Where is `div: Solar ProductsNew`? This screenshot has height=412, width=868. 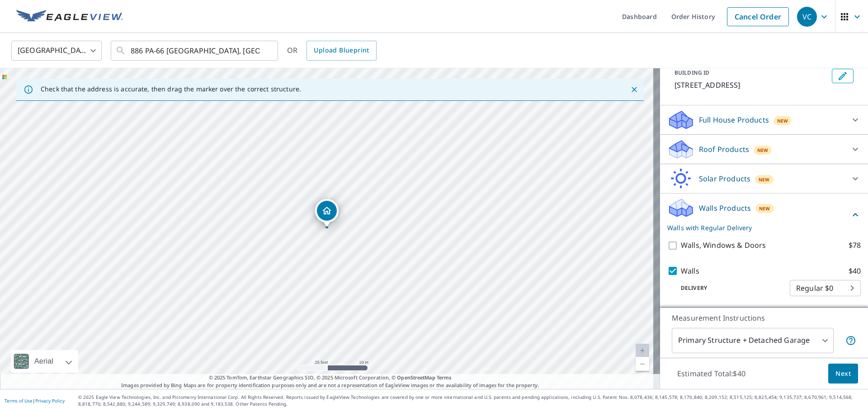 div: Solar ProductsNew is located at coordinates (764, 178).